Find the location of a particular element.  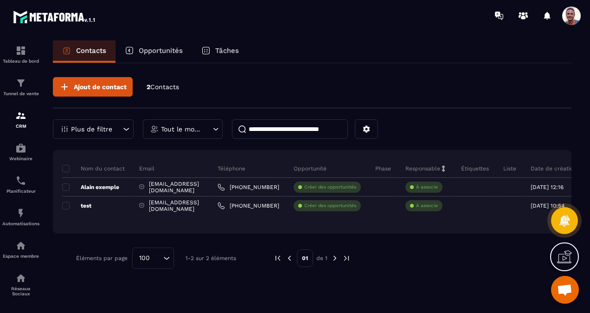

a: automationsautomationsEspace membre is located at coordinates (21, 249).